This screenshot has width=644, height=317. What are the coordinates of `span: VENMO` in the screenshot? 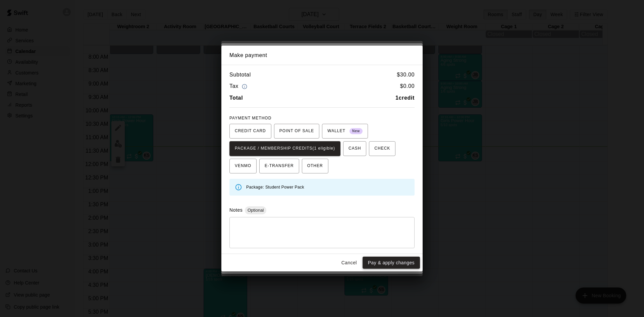 It's located at (243, 166).